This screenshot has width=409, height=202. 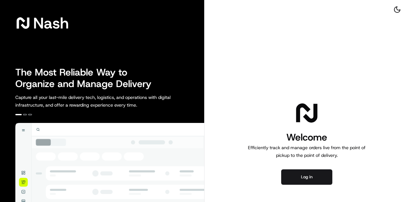 I want to click on h1: Welcome, so click(x=307, y=137).